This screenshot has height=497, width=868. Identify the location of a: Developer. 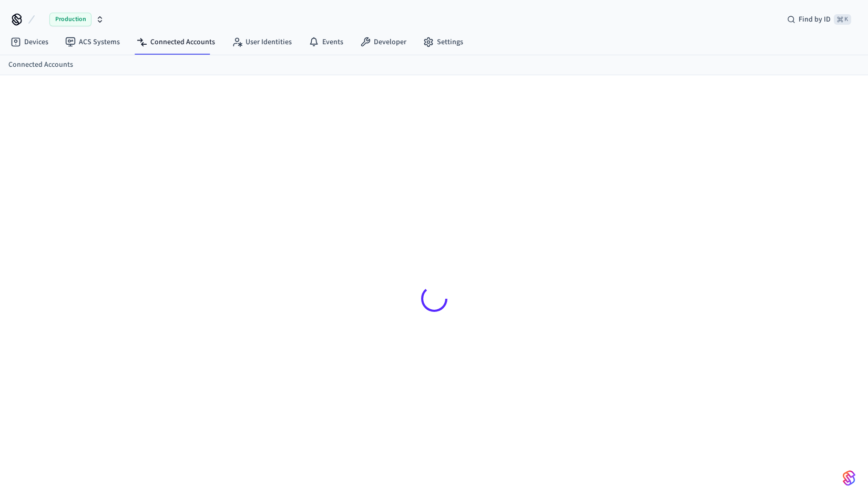
(383, 42).